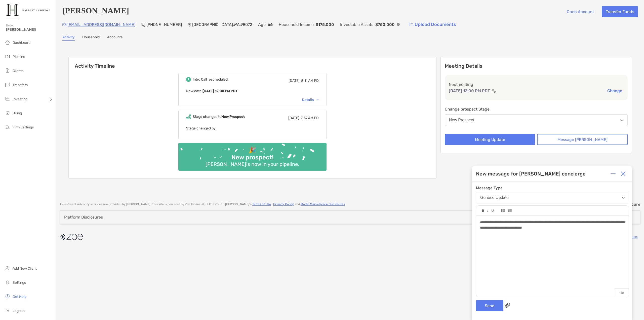 The image size is (644, 320). What do you see at coordinates (270, 25) in the screenshot?
I see `p: 66` at bounding box center [270, 25].